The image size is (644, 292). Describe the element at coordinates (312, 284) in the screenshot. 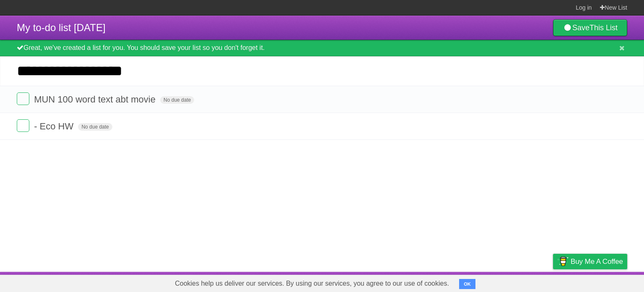

I see `span: Cookies help us deliver our services. By using our services, you agree to our use of cookies.` at that location.